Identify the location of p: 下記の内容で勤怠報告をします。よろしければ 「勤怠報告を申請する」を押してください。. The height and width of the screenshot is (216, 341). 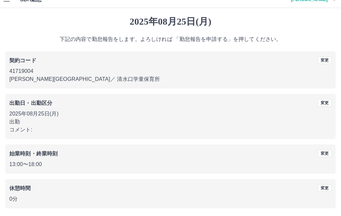
(171, 39).